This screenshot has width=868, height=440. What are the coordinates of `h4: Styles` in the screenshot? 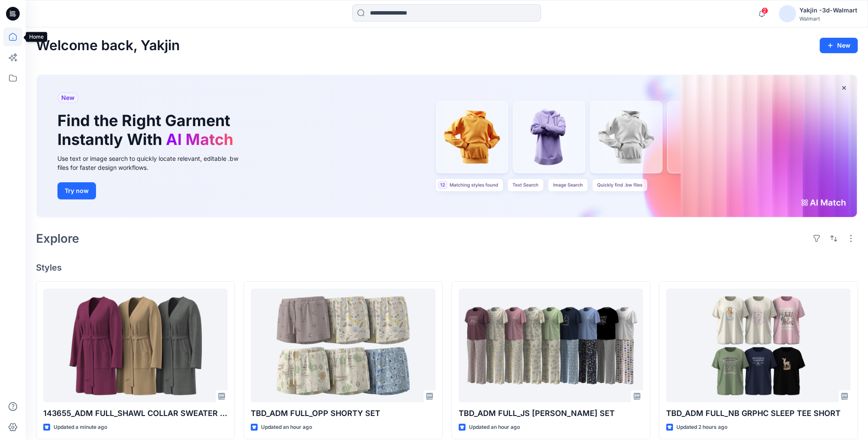 It's located at (447, 268).